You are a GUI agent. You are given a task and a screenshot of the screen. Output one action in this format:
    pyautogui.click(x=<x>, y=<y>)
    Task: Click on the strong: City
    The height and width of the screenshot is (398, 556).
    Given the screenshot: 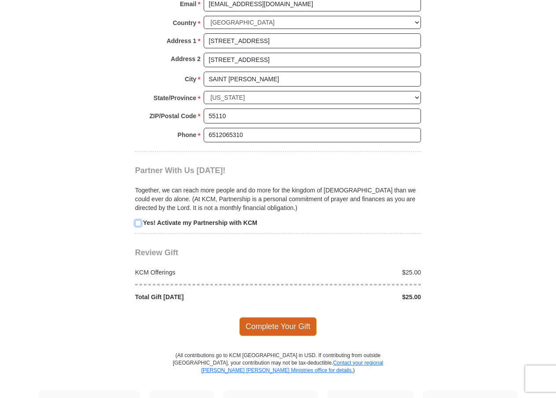 What is the action you would take?
    pyautogui.click(x=190, y=79)
    